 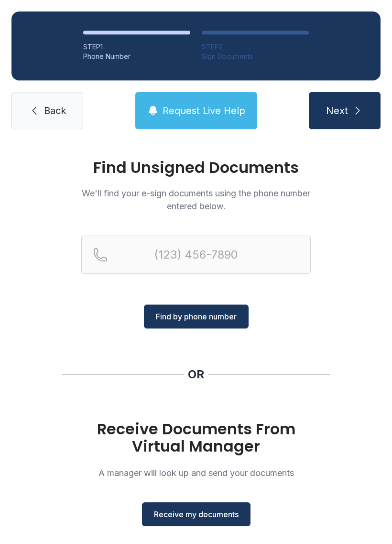 What do you see at coordinates (55, 110) in the screenshot?
I see `span: Back` at bounding box center [55, 110].